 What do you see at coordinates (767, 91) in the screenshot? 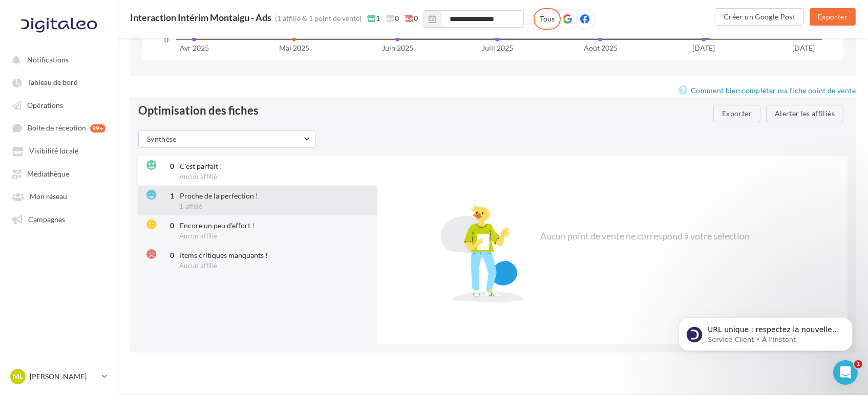
I see `a: Comment bien compléter ma fiche point de vente` at bounding box center [767, 91].